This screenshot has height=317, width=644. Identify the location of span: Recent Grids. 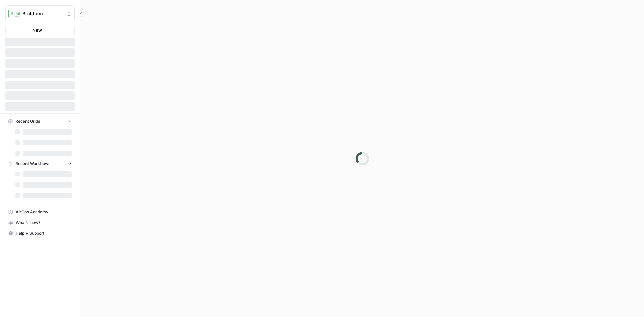
(28, 121).